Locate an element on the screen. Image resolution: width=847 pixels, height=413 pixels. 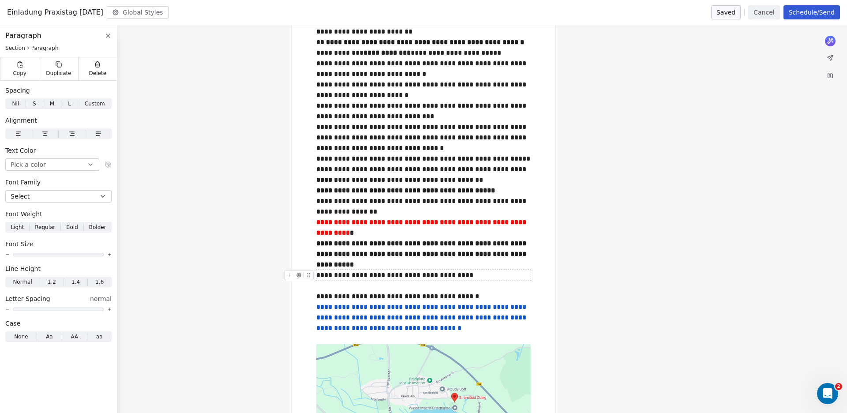
button: Saved is located at coordinates (726, 12).